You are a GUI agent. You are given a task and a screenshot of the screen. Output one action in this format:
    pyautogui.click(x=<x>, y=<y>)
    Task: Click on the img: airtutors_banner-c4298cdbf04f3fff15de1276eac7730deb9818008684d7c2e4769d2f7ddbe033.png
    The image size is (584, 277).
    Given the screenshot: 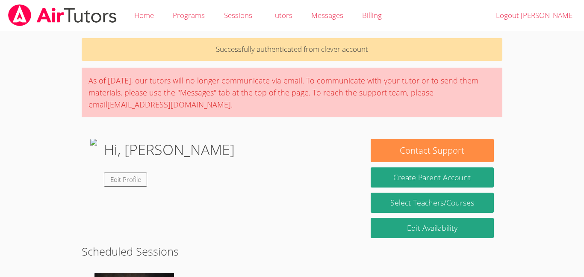 What is the action you would take?
    pyautogui.click(x=62, y=15)
    